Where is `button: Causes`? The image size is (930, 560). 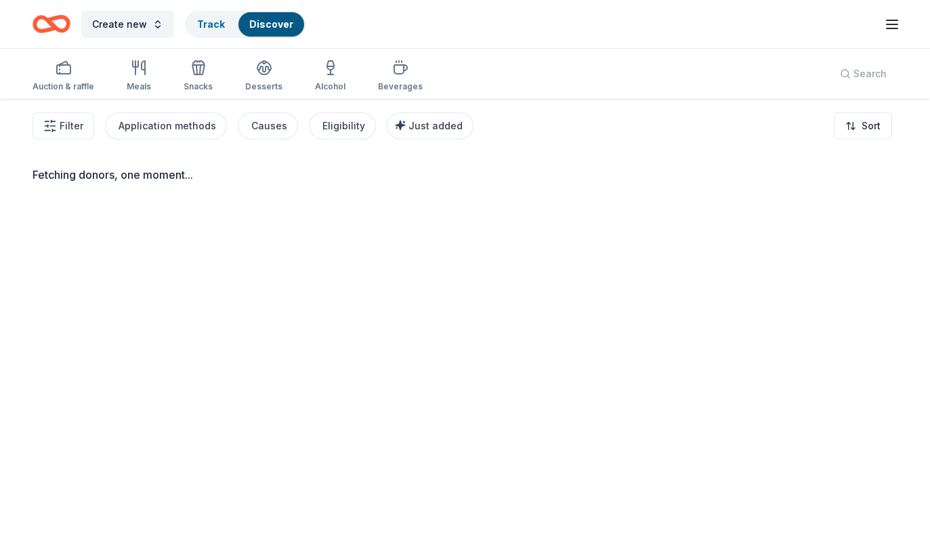
button: Causes is located at coordinates (268, 126).